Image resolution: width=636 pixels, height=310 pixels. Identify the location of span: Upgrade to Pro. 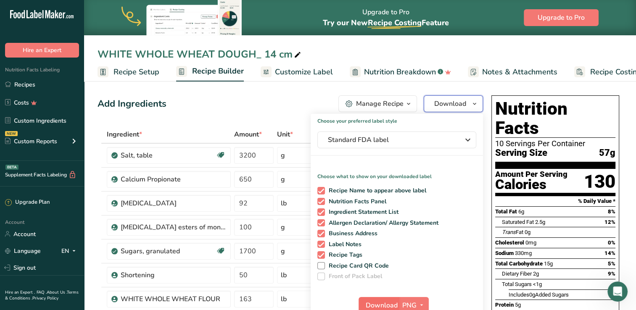
(561, 18).